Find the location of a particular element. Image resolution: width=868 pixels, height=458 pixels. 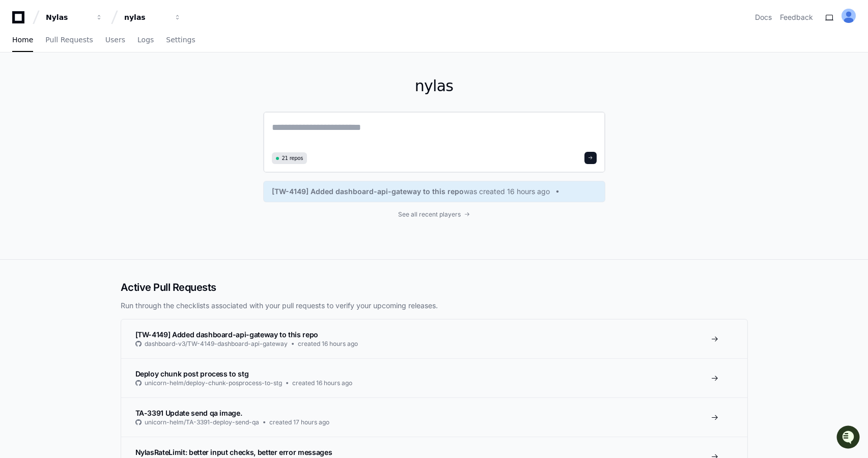

a: Users is located at coordinates (115, 40).